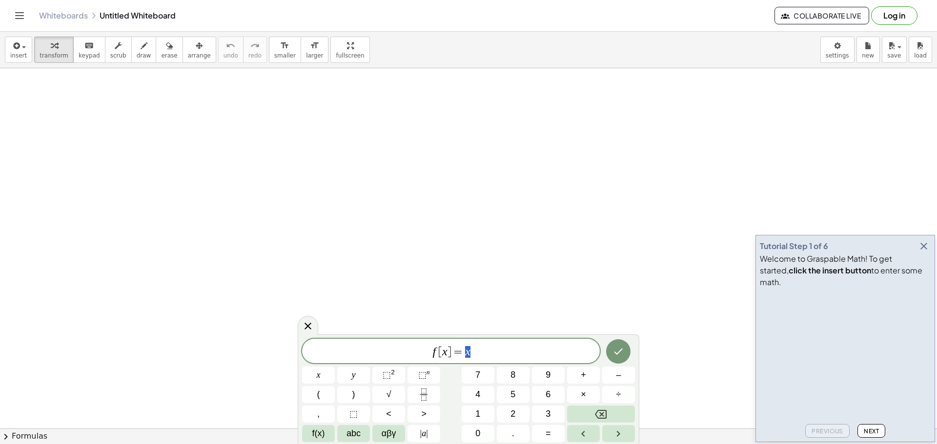  What do you see at coordinates (794, 246) in the screenshot?
I see `div: Tutorial Step 1 of 6` at bounding box center [794, 246].